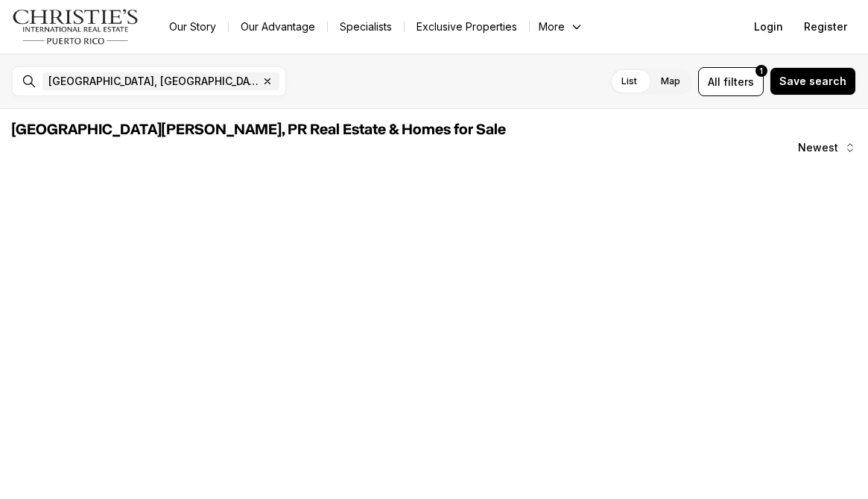 Image resolution: width=868 pixels, height=499 pixels. What do you see at coordinates (76, 27) in the screenshot?
I see `img: logo` at bounding box center [76, 27].